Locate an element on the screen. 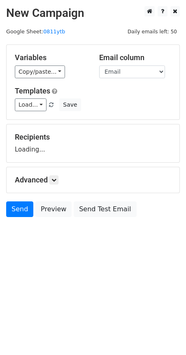  small: Google Sheet: is located at coordinates (35, 31).